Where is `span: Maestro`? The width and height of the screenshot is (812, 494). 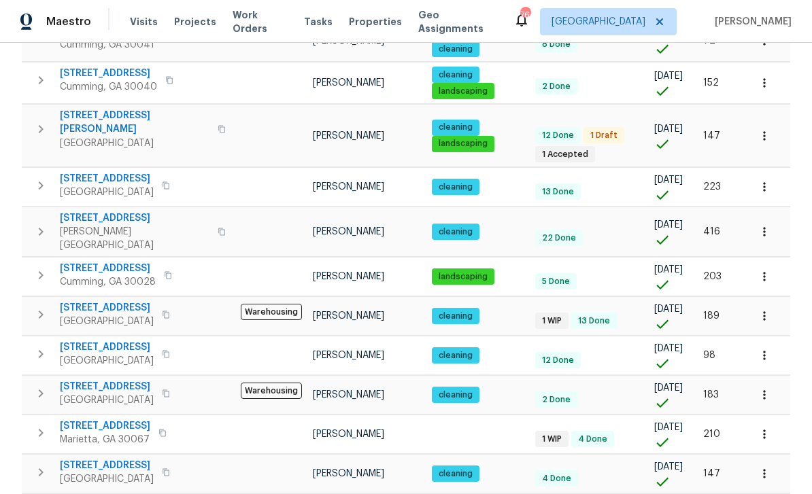
span: Maestro is located at coordinates (69, 22).